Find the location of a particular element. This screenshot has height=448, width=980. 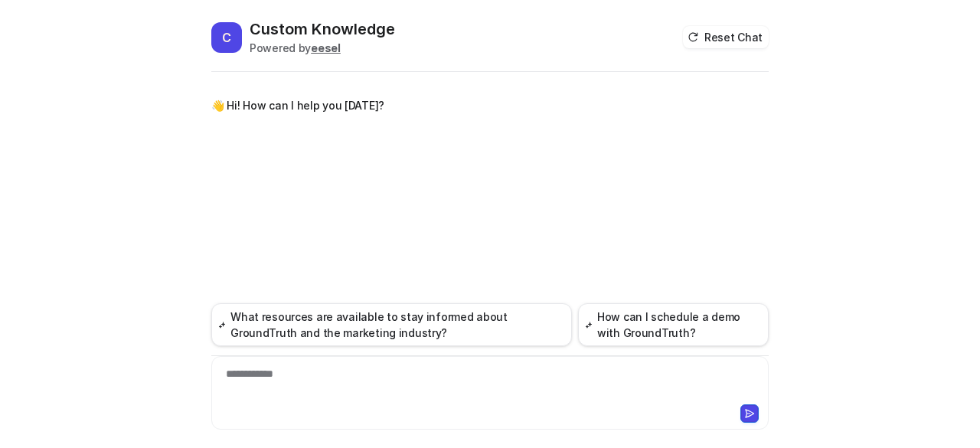

h2: Custom Knowledge is located at coordinates (322, 29).